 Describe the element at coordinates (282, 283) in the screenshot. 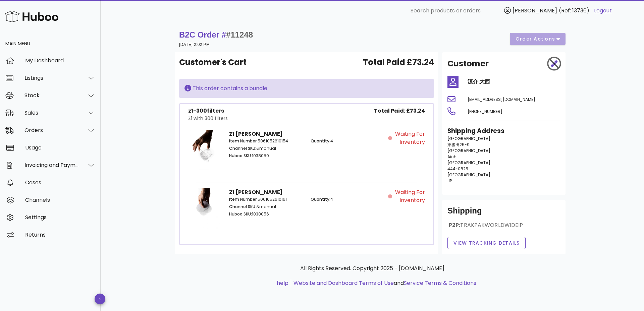

I see `a: help` at that location.